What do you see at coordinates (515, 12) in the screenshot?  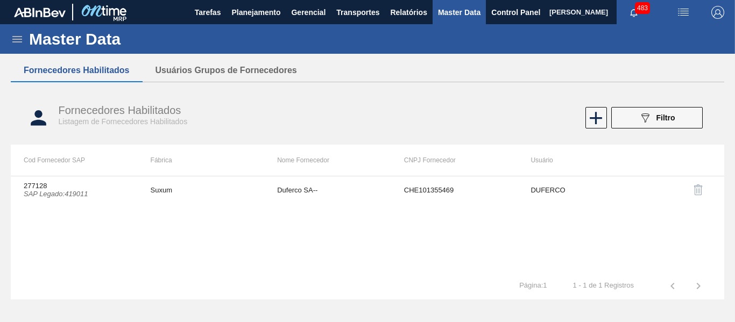 I see `span: Control Panel` at bounding box center [515, 12].